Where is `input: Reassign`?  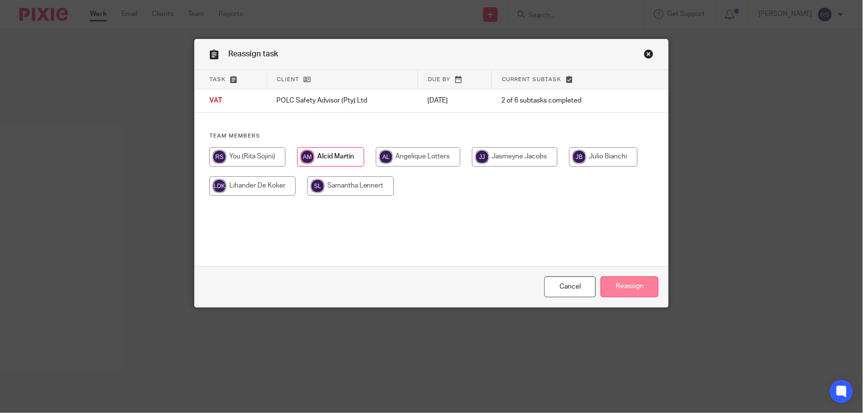
input: Reassign is located at coordinates (629, 286).